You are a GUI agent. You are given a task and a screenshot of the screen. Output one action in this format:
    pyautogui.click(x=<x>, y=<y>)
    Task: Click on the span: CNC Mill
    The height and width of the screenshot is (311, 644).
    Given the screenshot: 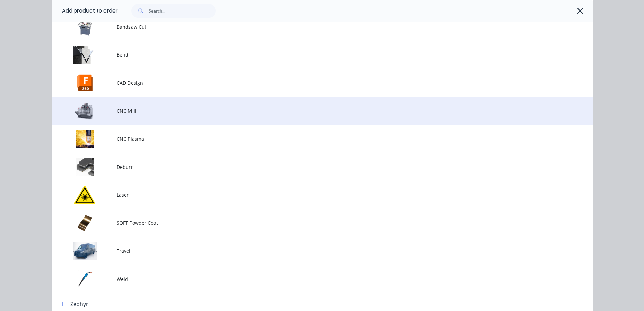 What is the action you would take?
    pyautogui.click(x=307, y=110)
    